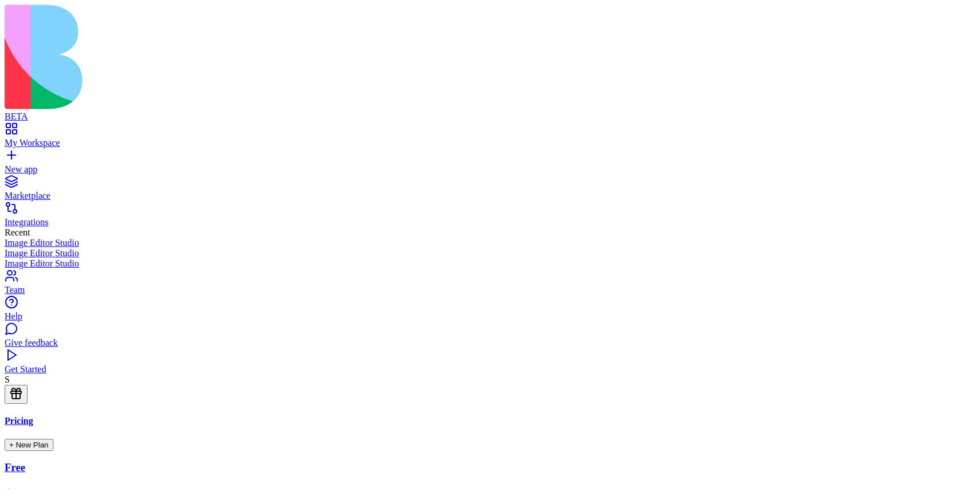 Image resolution: width=980 pixels, height=490 pixels. I want to click on a: Team, so click(490, 284).